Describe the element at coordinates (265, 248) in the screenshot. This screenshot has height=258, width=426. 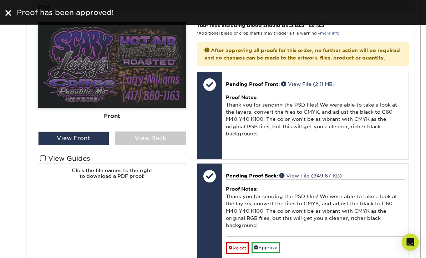
I see `a: Approve` at that location.